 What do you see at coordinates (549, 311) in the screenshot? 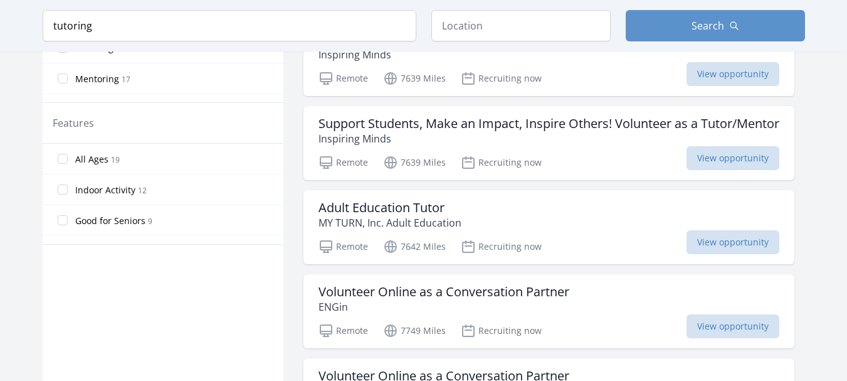
I see `a: Volunteer Online as a Conversation Partner ENGin Remote 7749 Miles Recruiting now View opportunity` at bounding box center [549, 311].